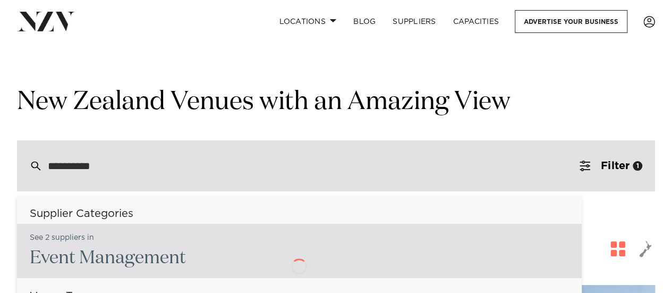 The height and width of the screenshot is (293, 672). Describe the element at coordinates (336, 102) in the screenshot. I see `h1: New Zealand Venues with an Amazing View` at that location.